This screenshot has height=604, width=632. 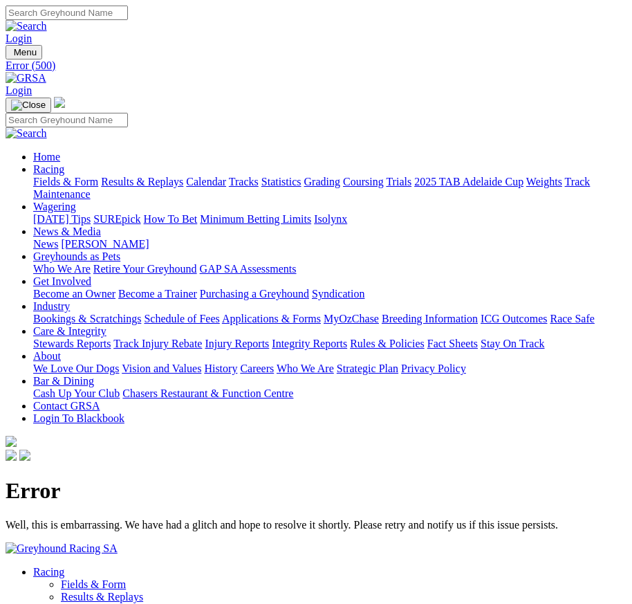 What do you see at coordinates (171, 219) in the screenshot?
I see `a: How To Bet` at bounding box center [171, 219].